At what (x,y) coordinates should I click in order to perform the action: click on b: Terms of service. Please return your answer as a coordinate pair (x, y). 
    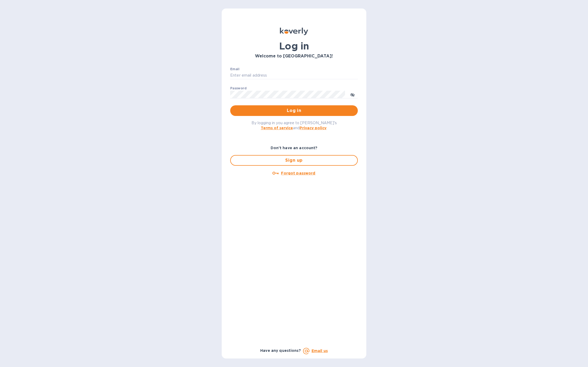
    Looking at the image, I should click on (277, 128).